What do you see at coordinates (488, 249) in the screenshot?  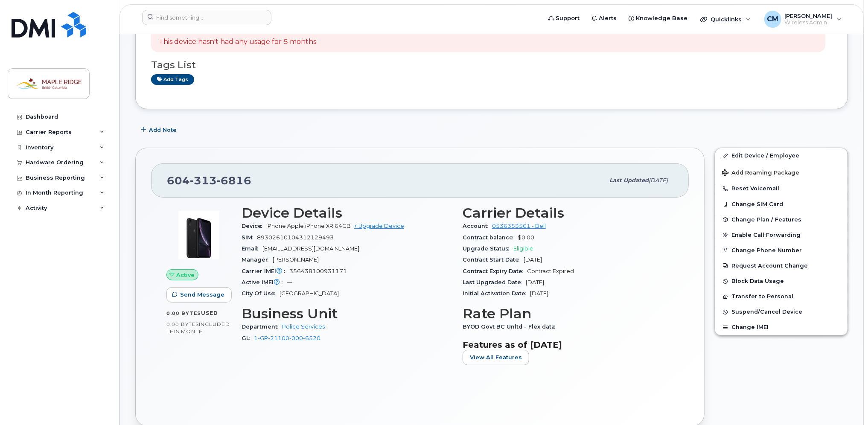 I see `span: Upgrade Status` at bounding box center [488, 249].